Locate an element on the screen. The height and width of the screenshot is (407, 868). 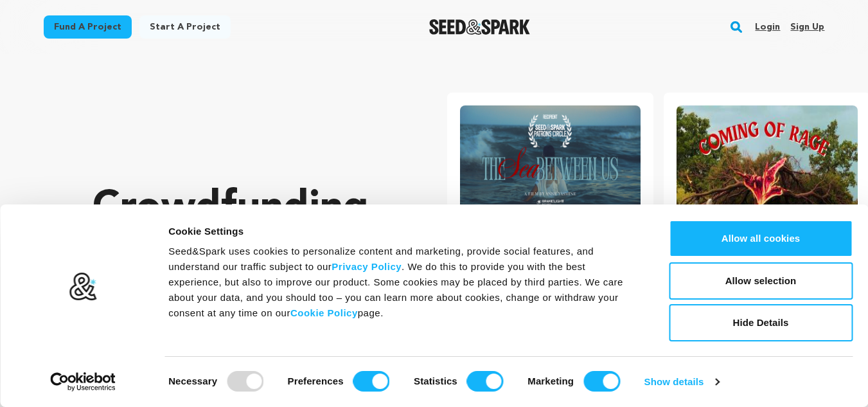
button: Allow all cookies is located at coordinates (760, 238).